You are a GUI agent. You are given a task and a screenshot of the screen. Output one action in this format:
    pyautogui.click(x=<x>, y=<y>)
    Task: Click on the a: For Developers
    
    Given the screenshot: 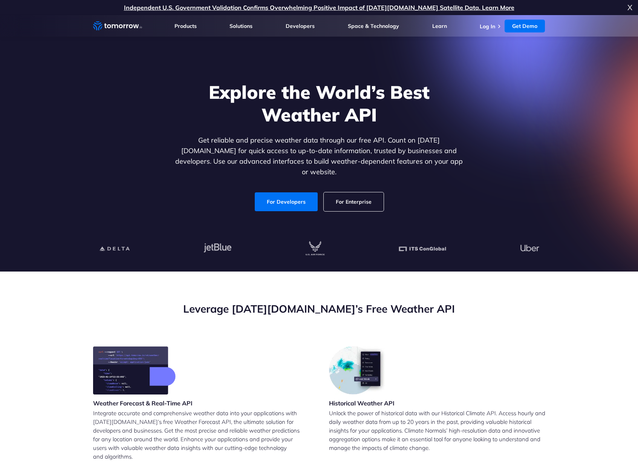 What is the action you would take?
    pyautogui.click(x=286, y=202)
    